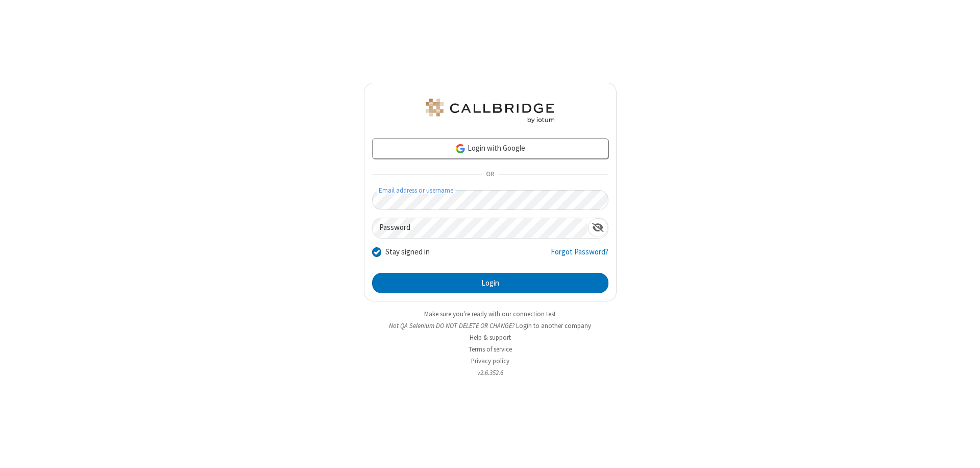 This screenshot has width=980, height=468. What do you see at coordinates (490, 326) in the screenshot?
I see `li: Not QA Selenium DO NOT DELETE OR CHANGE?` at bounding box center [490, 326].